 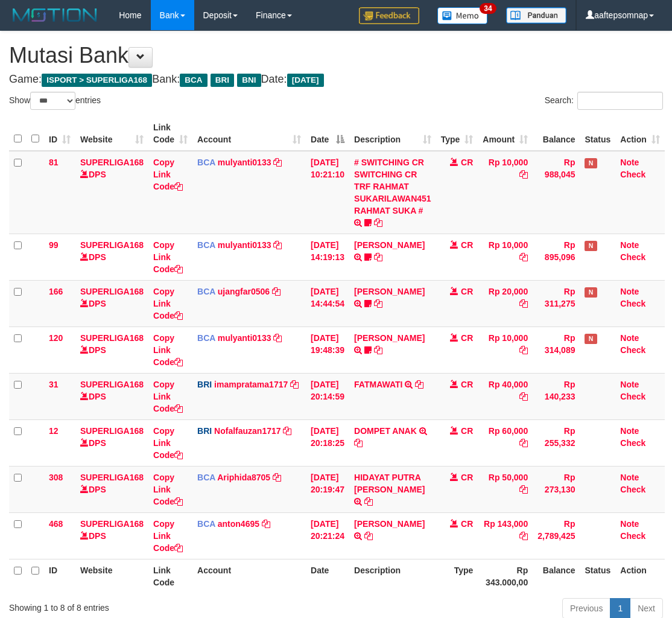 What do you see at coordinates (328, 576) in the screenshot?
I see `th: Date` at bounding box center [328, 576].